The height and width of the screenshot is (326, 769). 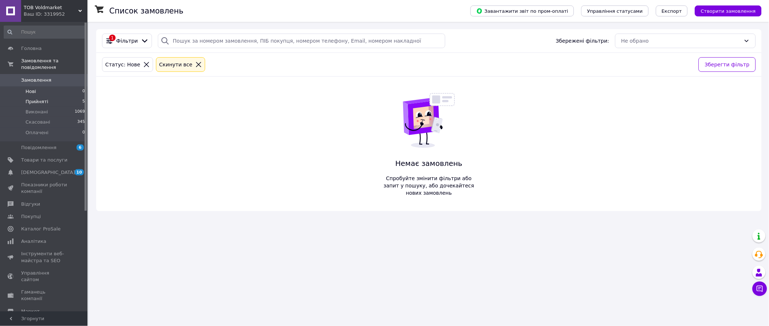 What do you see at coordinates (301, 41) in the screenshot?
I see `input: Пошук за номером замовлення, ПІБ покупця, номером телефону, Email, номером накладної` at bounding box center [301, 41].